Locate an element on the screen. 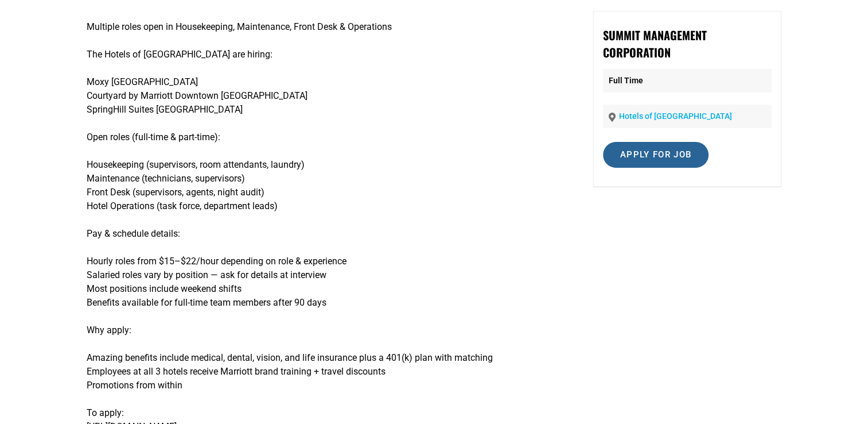  p: Open roles (full-time & part-time): is located at coordinates (323, 137).